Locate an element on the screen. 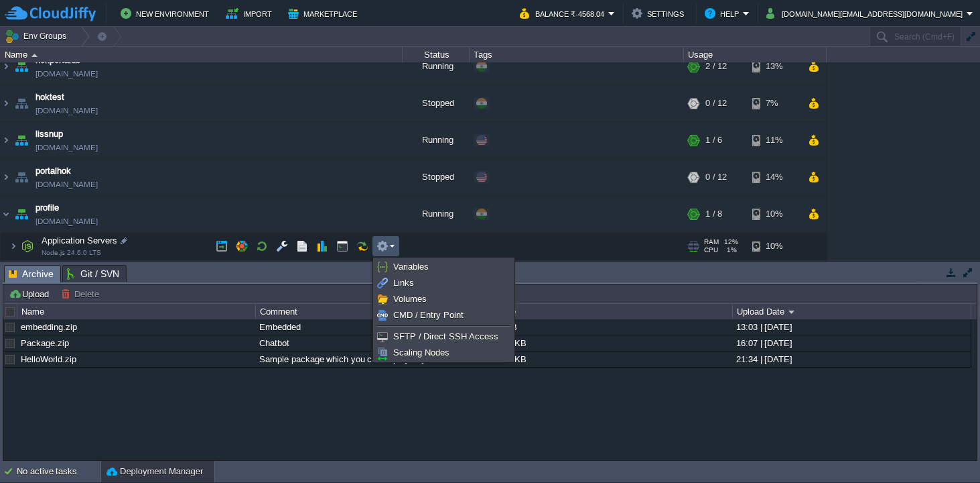 The width and height of the screenshot is (980, 483). div: 11% is located at coordinates (774, 140).